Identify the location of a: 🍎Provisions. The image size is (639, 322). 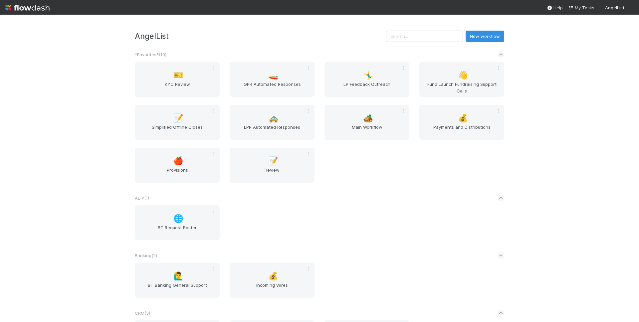
(177, 165).